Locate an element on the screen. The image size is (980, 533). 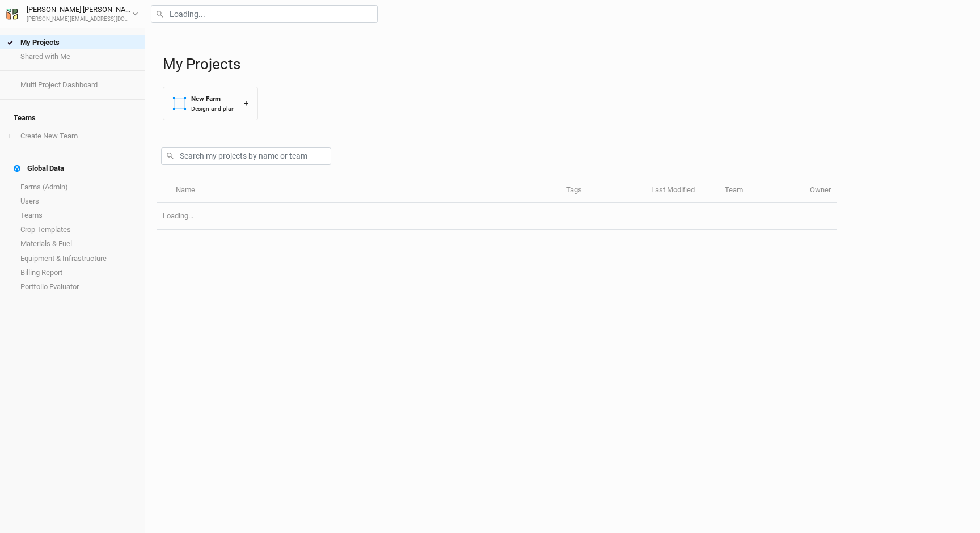
h1: My Projects is located at coordinates (565, 64).